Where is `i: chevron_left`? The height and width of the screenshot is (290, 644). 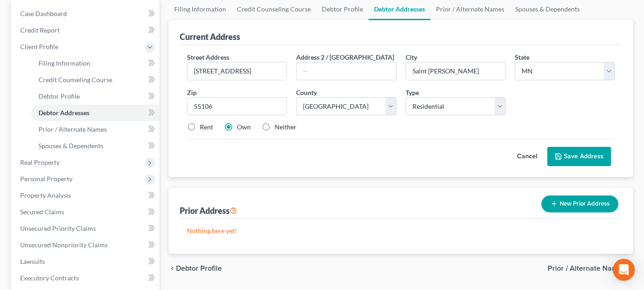
i: chevron_left is located at coordinates (172, 268).